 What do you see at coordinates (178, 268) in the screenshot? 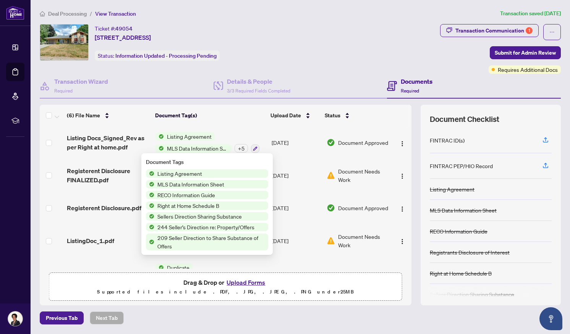
I see `span: Duplicate` at bounding box center [178, 268].